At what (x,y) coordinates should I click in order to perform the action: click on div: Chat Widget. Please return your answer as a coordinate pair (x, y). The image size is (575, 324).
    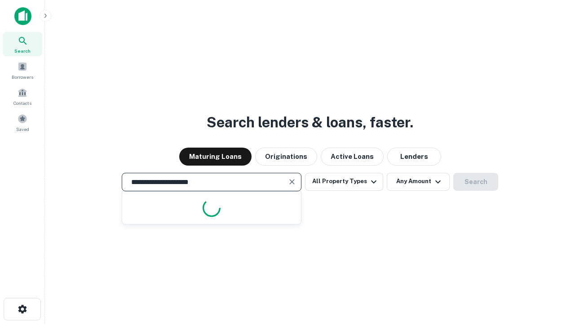
    Looking at the image, I should click on (553, 273).